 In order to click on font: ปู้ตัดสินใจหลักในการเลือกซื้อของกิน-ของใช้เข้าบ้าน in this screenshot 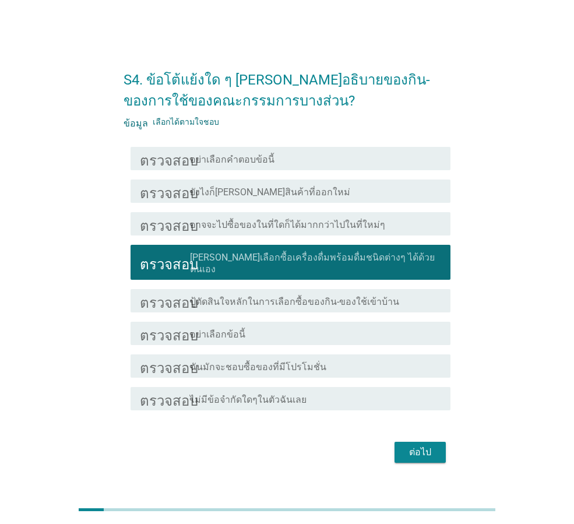, I will do `click(294, 301)`.